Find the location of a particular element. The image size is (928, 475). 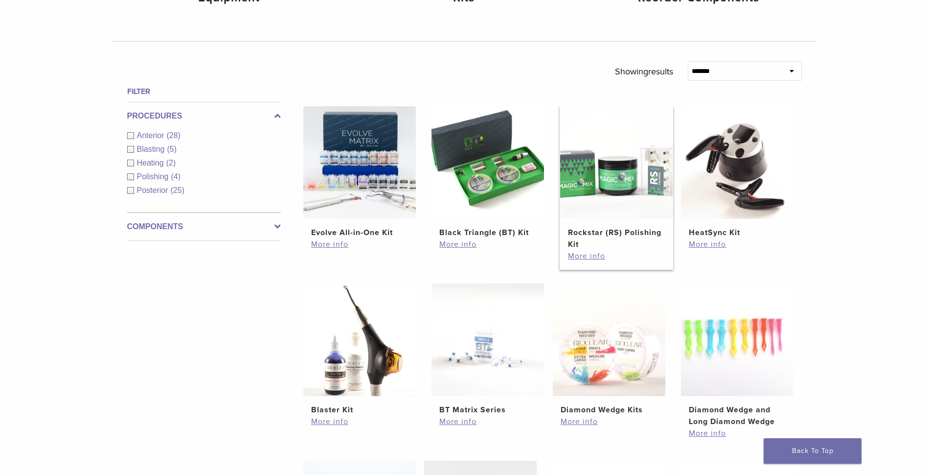

img: Rockstar (RS) Polishing Kit is located at coordinates (616, 162).